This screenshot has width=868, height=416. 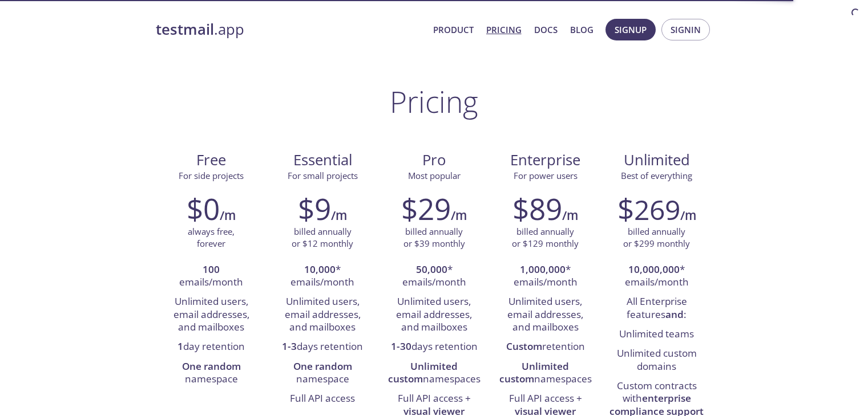 What do you see at coordinates (180, 346) in the screenshot?
I see `strong: 1` at bounding box center [180, 346].